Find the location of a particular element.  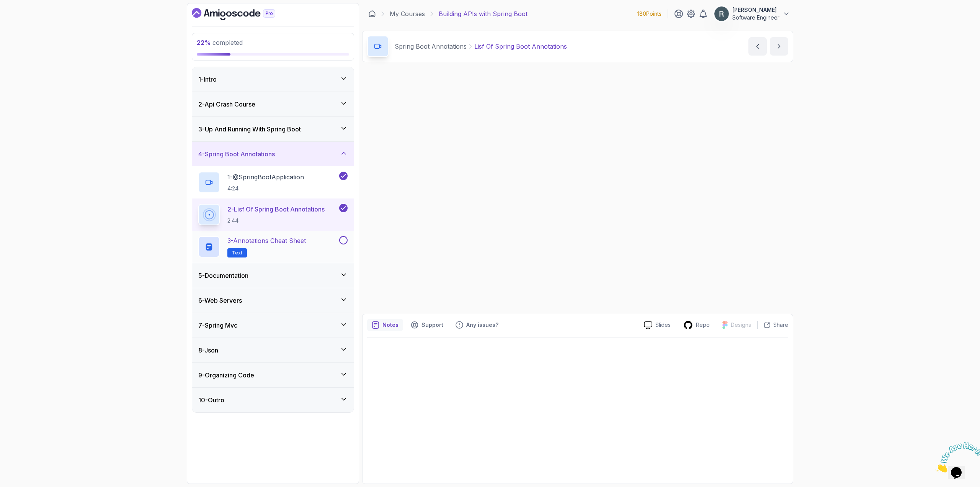

button: 1-@SpringBootApplication4:24 is located at coordinates (273, 183).